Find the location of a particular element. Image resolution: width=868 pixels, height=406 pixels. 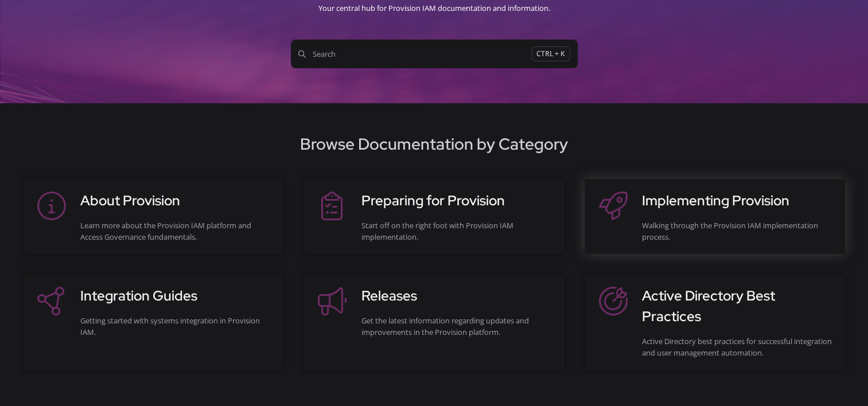

span: CTRL + K is located at coordinates (550, 54).